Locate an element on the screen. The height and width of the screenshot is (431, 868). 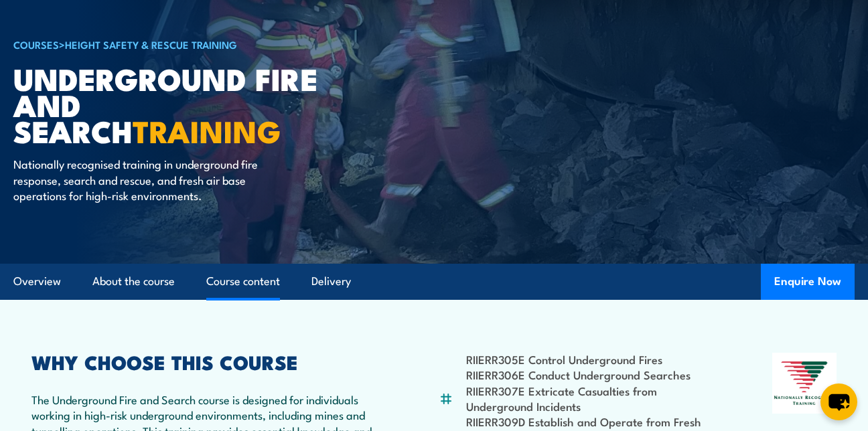
a: About the course is located at coordinates (133, 281).